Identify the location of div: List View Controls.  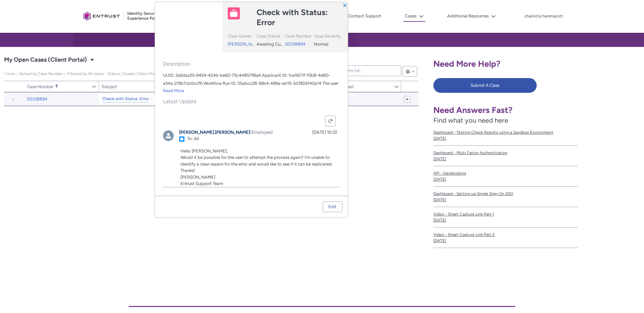
(410, 72).